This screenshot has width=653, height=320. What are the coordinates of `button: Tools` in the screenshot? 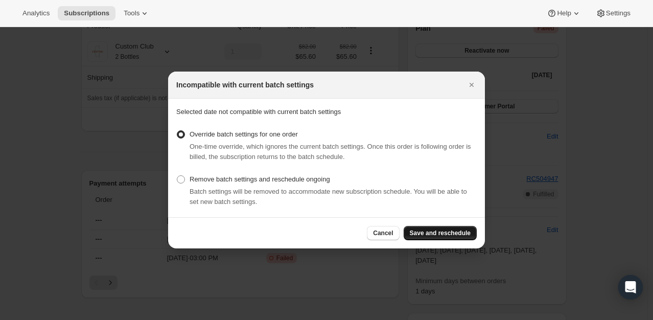 It's located at (136, 13).